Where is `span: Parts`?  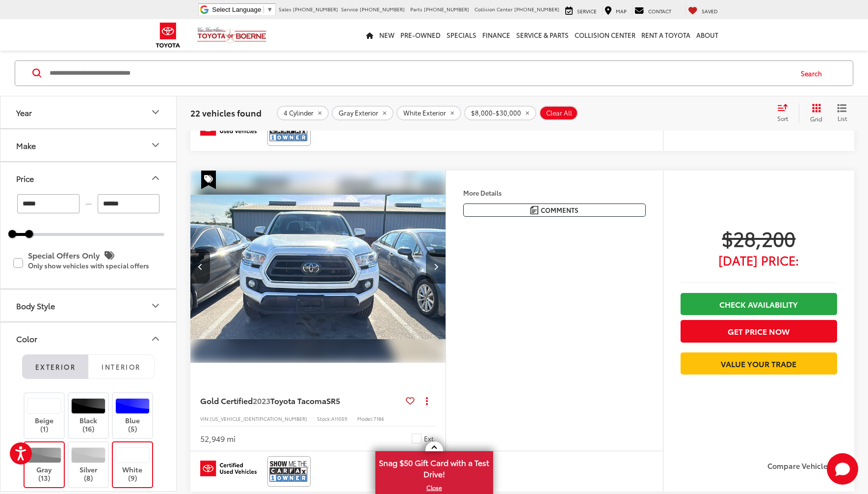 span: Parts is located at coordinates (416, 9).